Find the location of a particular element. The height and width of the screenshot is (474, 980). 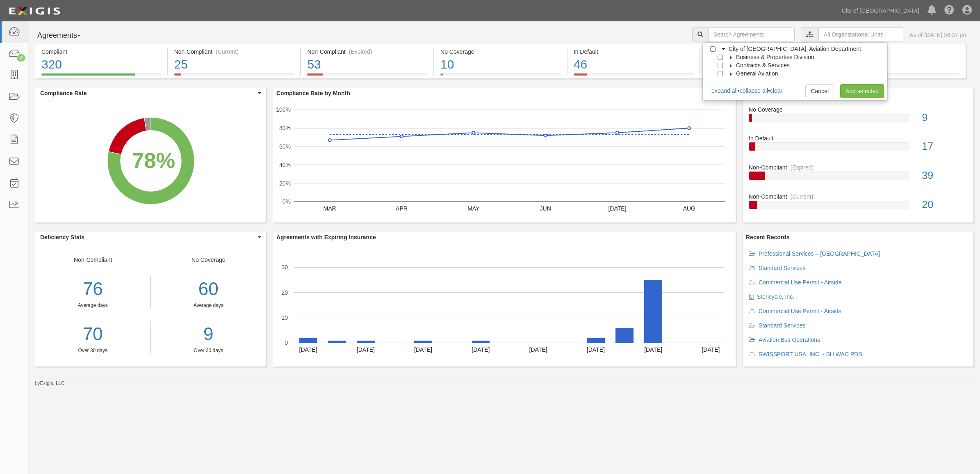

div: Compliant is located at coordinates (101, 52).